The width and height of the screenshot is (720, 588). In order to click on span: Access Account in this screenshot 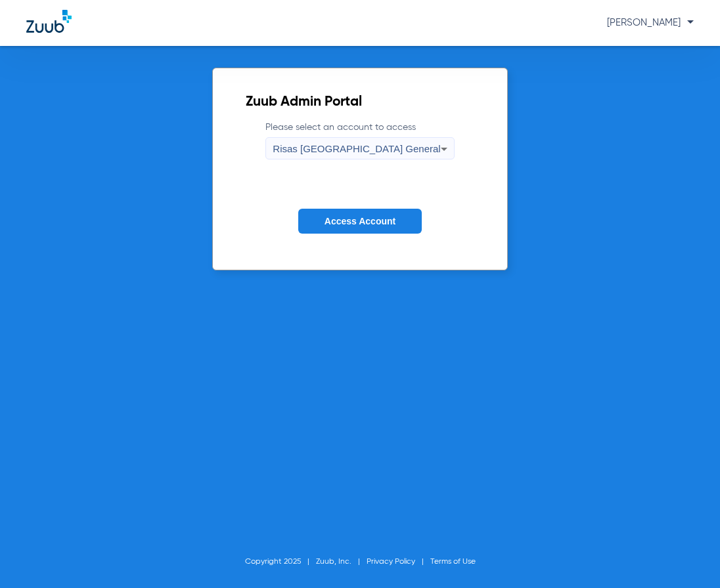, I will do `click(360, 221)`.